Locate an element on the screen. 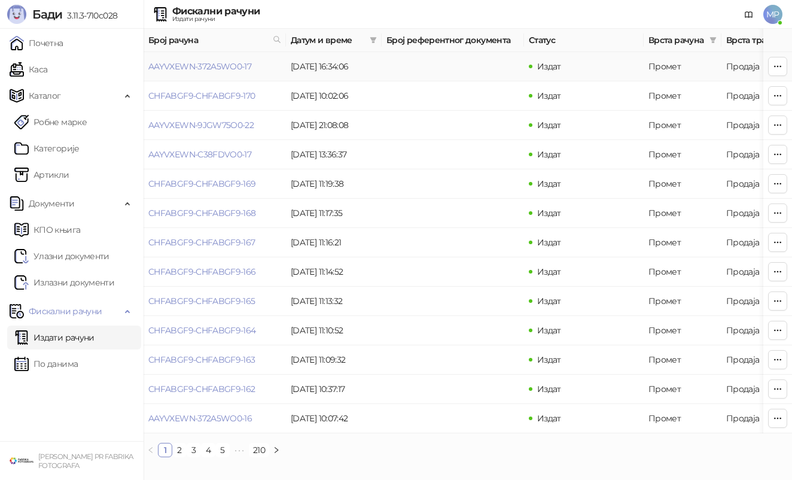  li: 5 is located at coordinates (222, 450).